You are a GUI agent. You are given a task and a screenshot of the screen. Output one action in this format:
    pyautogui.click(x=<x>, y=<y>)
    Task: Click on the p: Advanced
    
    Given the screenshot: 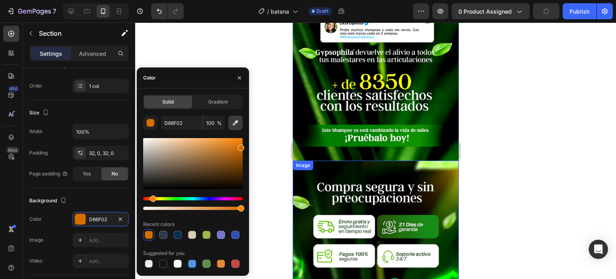 What is the action you would take?
    pyautogui.click(x=93, y=53)
    